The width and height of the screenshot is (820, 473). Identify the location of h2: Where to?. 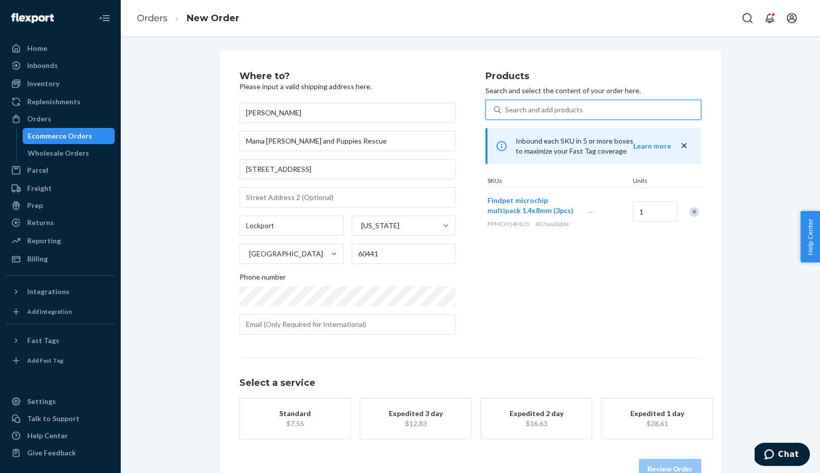
(347, 77).